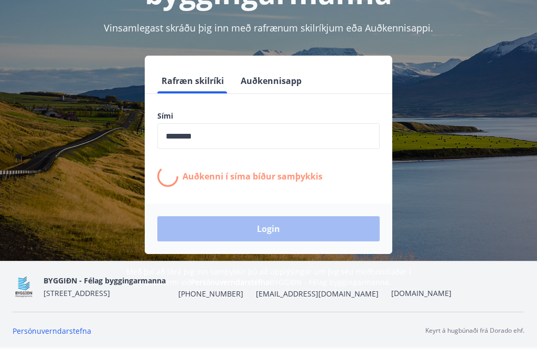 This screenshot has width=537, height=349. What do you see at coordinates (271, 81) in the screenshot?
I see `button: Auðkennisapp` at bounding box center [271, 81].